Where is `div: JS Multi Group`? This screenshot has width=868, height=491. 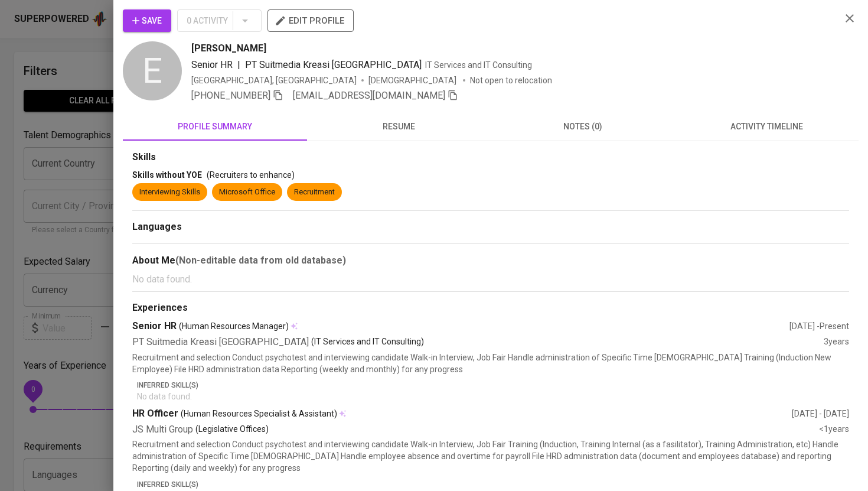 div: JS Multi Group is located at coordinates (475, 429).